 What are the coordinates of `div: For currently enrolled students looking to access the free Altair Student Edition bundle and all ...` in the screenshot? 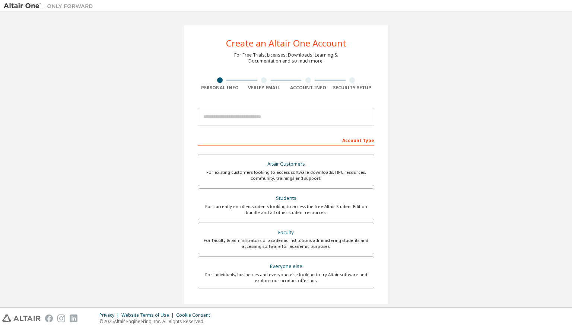 It's located at (286, 210).